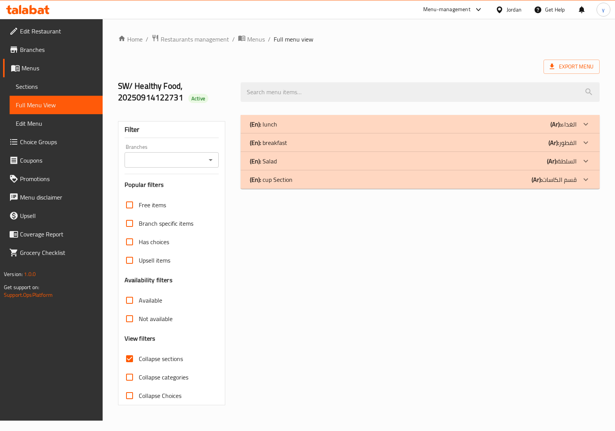 Image resolution: width=615 pixels, height=431 pixels. What do you see at coordinates (58, 142) in the screenshot?
I see `span: Choice Groups` at bounding box center [58, 142].